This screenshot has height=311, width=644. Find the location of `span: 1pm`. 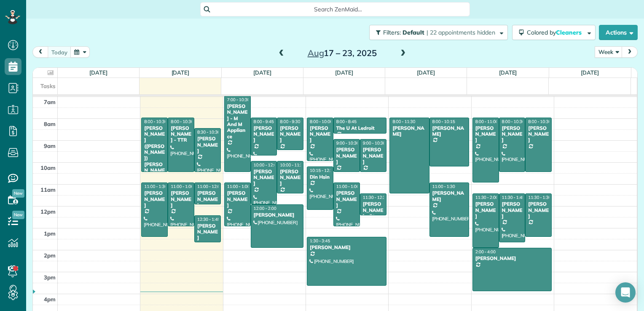

span: 1pm is located at coordinates (50, 233).